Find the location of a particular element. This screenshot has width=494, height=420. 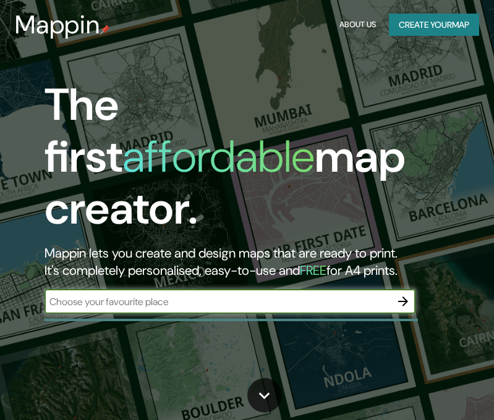

h1: The first map creator. is located at coordinates (242, 162).